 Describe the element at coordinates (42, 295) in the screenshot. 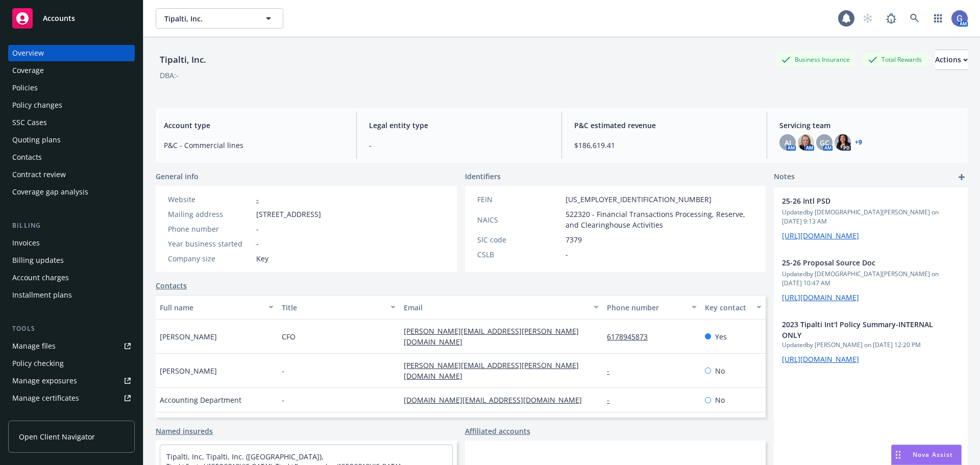

I see `div: Installment plans` at that location.